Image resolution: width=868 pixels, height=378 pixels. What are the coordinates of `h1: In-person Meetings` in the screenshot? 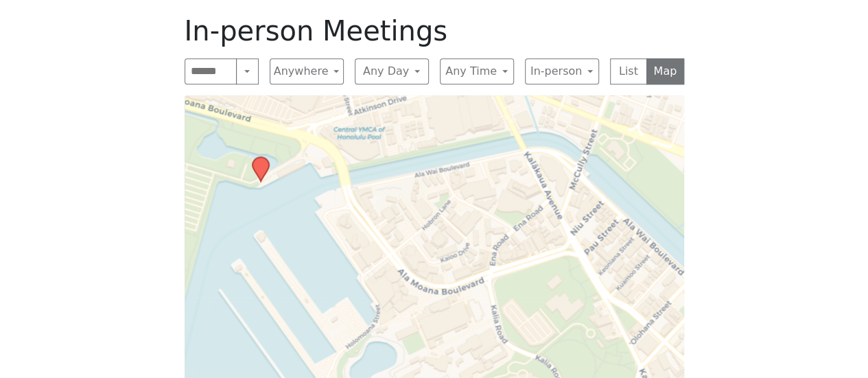 It's located at (434, 31).